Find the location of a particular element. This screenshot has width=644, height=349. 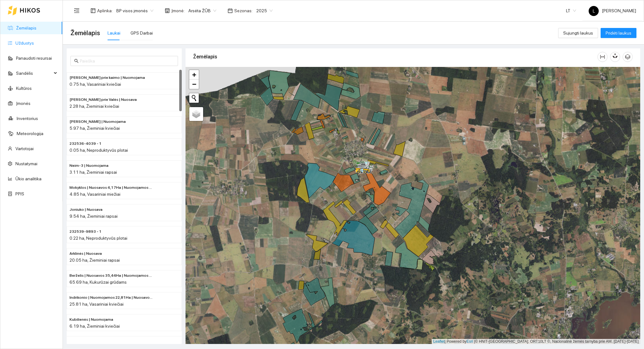

span: Ginaičių Valiaus | Nuomojama is located at coordinates (98, 122).